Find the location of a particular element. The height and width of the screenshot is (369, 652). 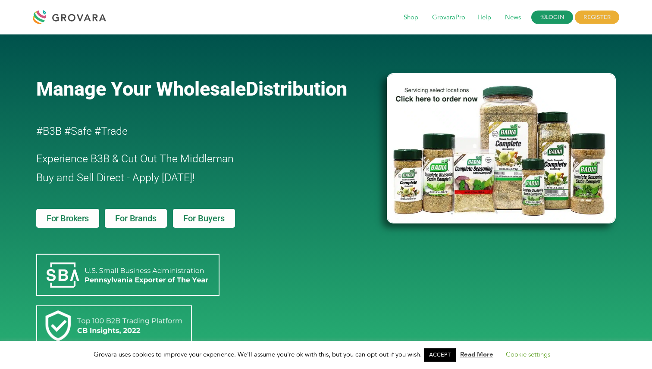

span: GrovaraPro is located at coordinates (448, 18).